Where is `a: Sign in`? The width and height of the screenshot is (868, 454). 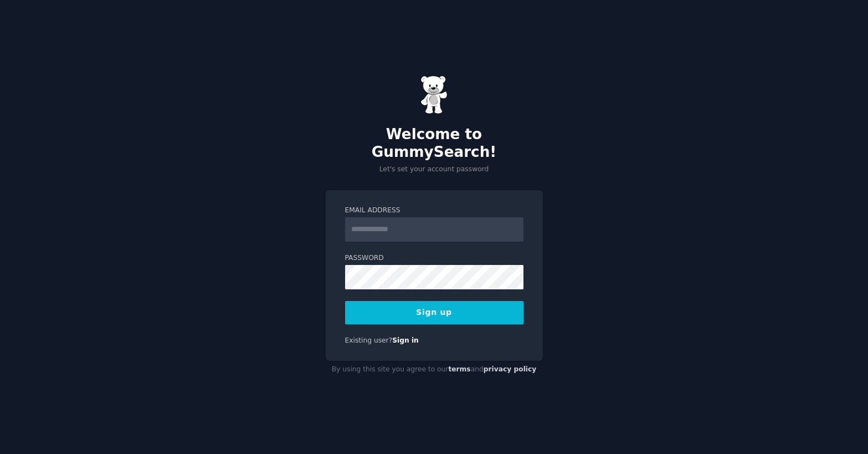 a: Sign in is located at coordinates (405, 340).